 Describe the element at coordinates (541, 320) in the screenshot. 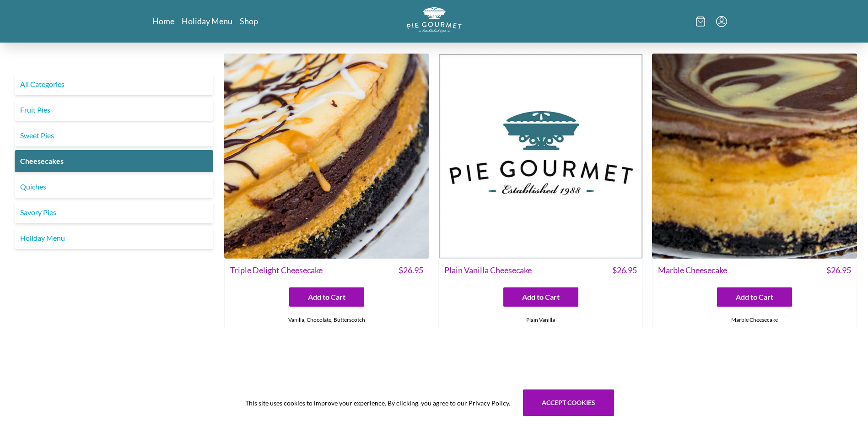

I see `div: Plain Vanilla` at that location.